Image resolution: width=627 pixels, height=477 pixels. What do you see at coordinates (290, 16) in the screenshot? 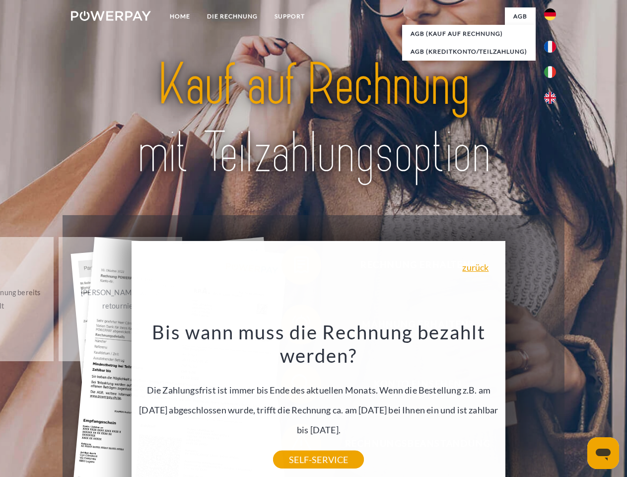
I see `a: SUPPORT` at bounding box center [290, 16].